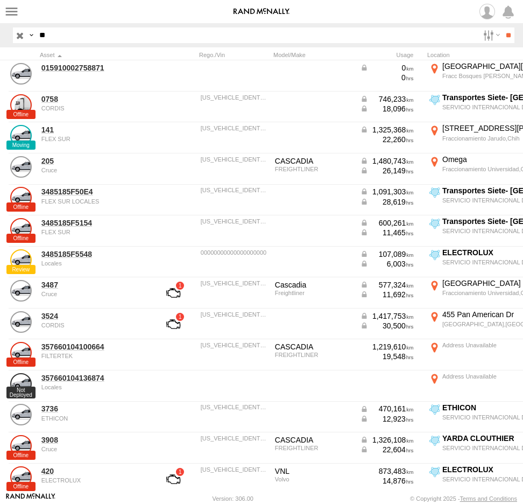  What do you see at coordinates (94, 440) in the screenshot?
I see `a: 3908` at bounding box center [94, 440].